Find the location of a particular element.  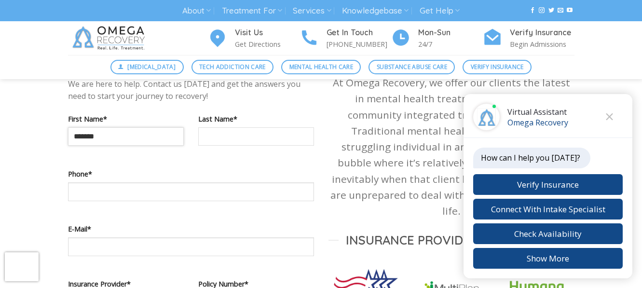

label: Last Name* is located at coordinates (256, 119).